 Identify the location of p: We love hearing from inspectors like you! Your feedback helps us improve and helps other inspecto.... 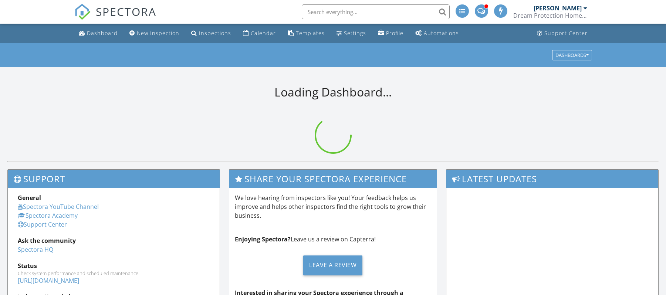
(333, 207).